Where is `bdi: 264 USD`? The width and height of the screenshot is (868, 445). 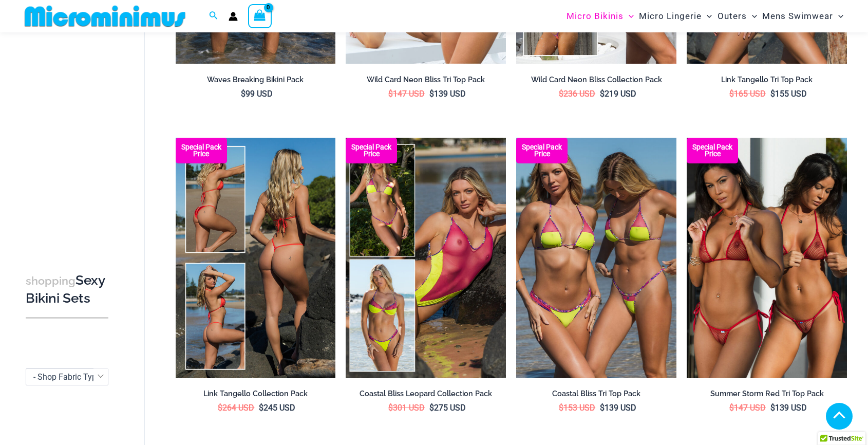
bdi: 264 USD is located at coordinates (236, 407).